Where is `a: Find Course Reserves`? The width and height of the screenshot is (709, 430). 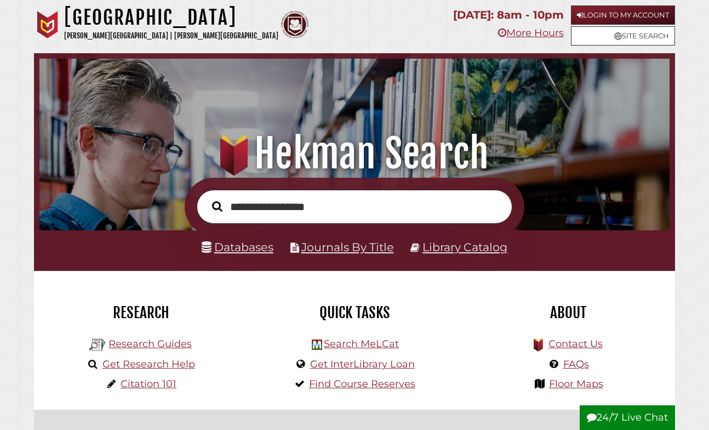 a: Find Course Reserves is located at coordinates (362, 384).